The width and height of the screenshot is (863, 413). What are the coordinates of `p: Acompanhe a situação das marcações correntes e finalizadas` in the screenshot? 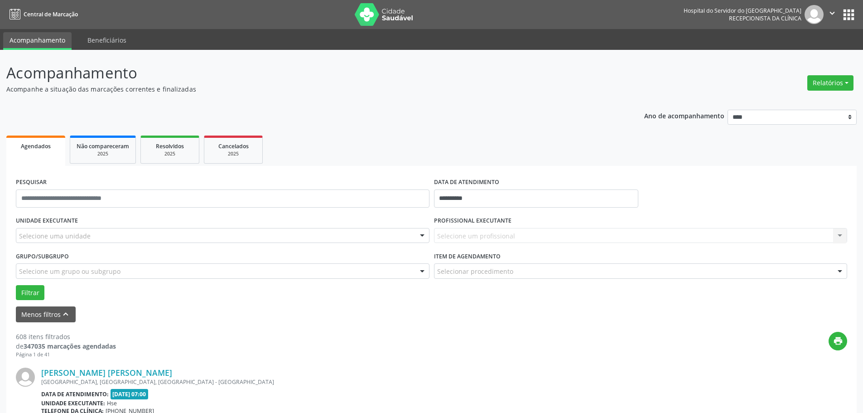 It's located at (304, 89).